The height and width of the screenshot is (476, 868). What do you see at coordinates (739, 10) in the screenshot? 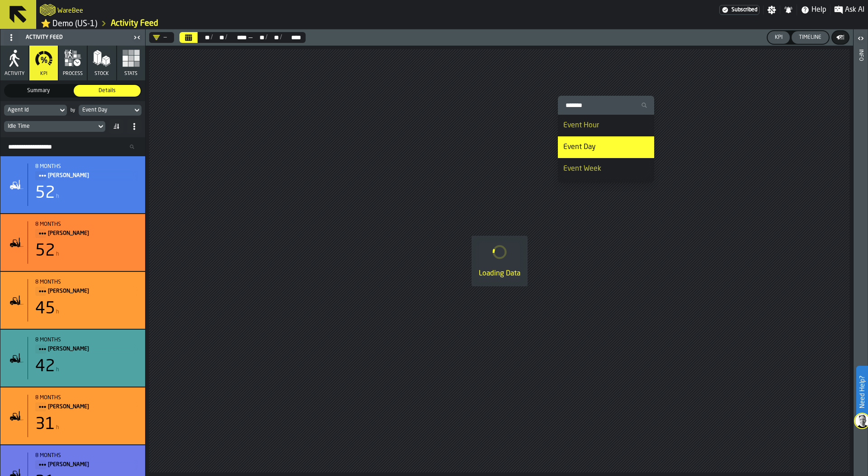
I see `div: Menu Subscription` at bounding box center [739, 10].